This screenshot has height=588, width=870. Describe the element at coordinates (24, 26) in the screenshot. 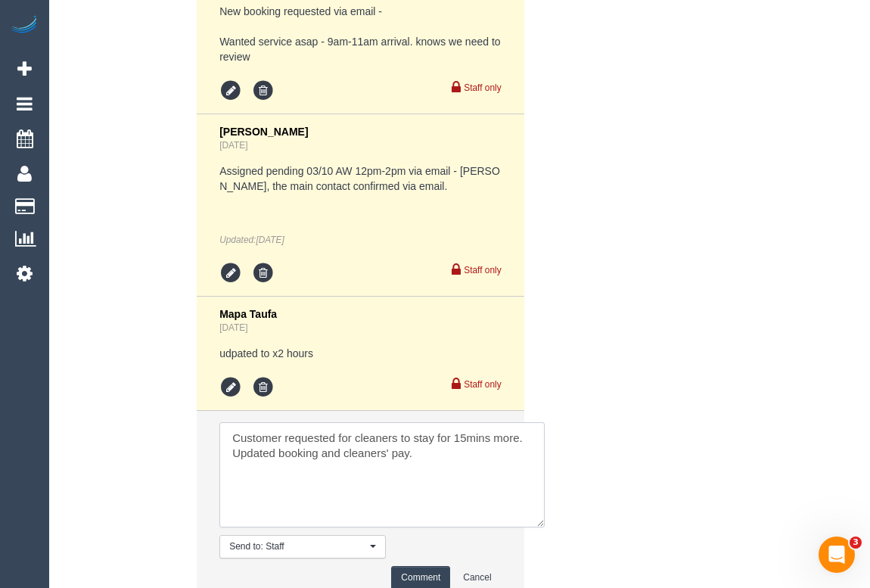

I see `a: Automaid Logo` at that location.